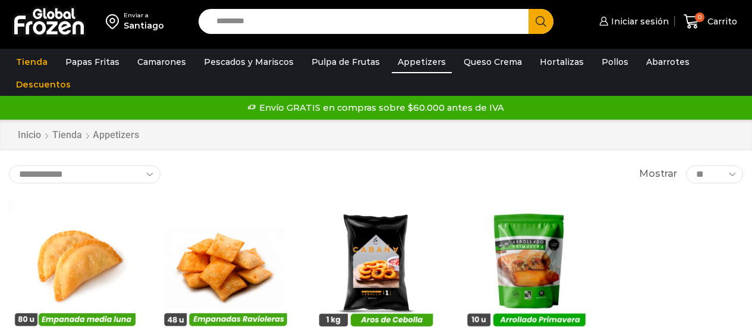 This screenshot has width=752, height=328. I want to click on a: Iniciar sesión, so click(633, 21).